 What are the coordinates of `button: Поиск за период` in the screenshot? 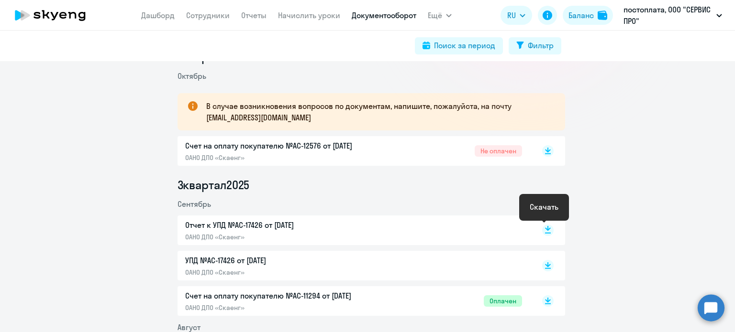 It's located at (459, 46).